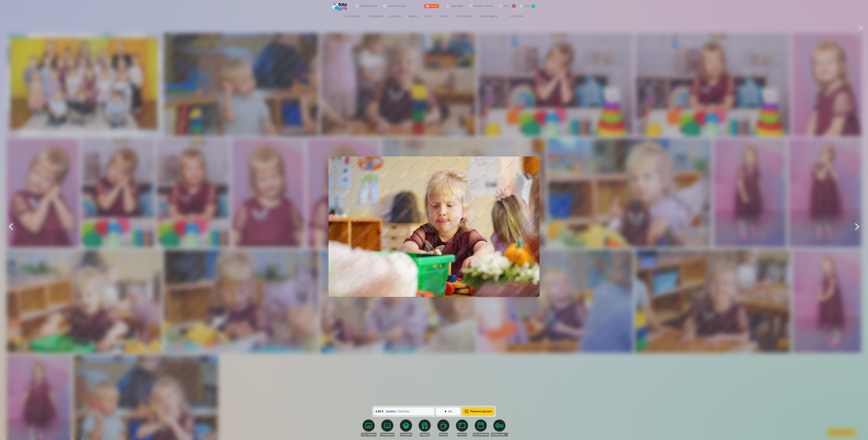 The image size is (868, 440). I want to click on div: Foto izdrukas, so click(369, 434).